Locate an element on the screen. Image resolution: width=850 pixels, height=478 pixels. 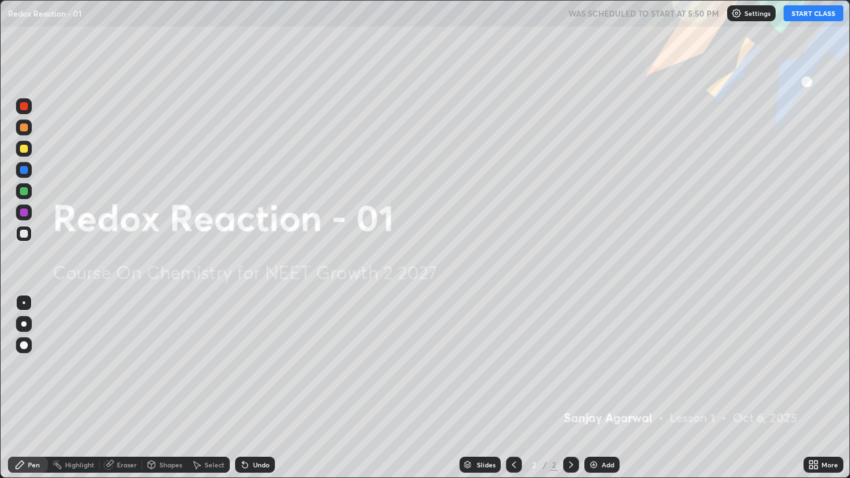
h5: WAS SCHEDULED TO START AT 5:50 PM is located at coordinates (643, 13).